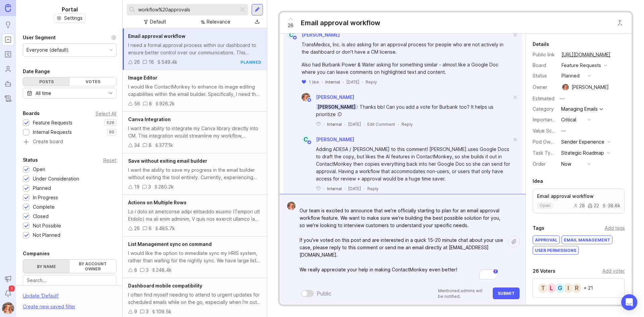  What do you see at coordinates (8, 294) in the screenshot?
I see `button: Notifications` at bounding box center [8, 294].